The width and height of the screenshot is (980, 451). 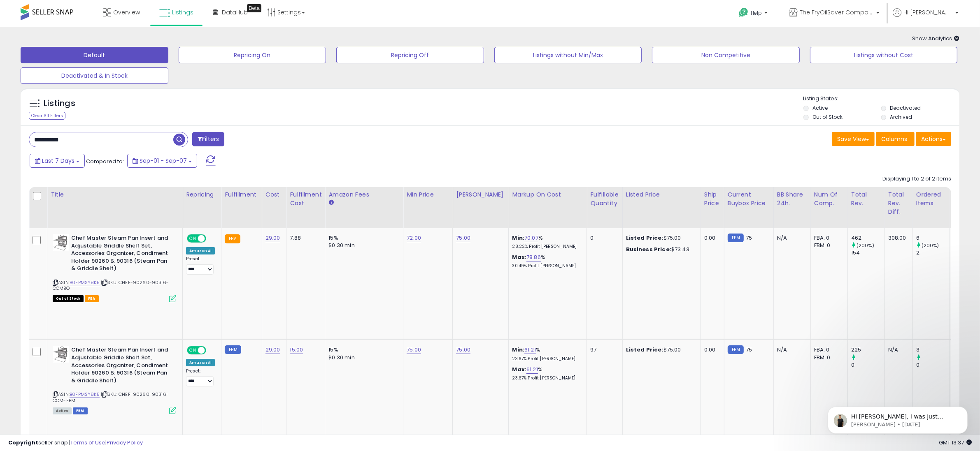 I want to click on button: Filters, so click(x=208, y=139).